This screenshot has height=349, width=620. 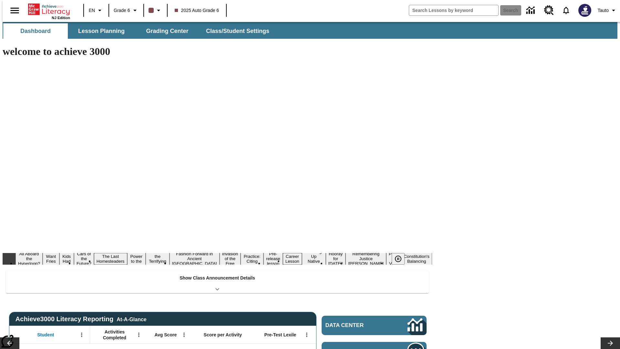 What do you see at coordinates (155, 10) in the screenshot?
I see `button: Class color is dark brown. Change class color` at bounding box center [155, 10].